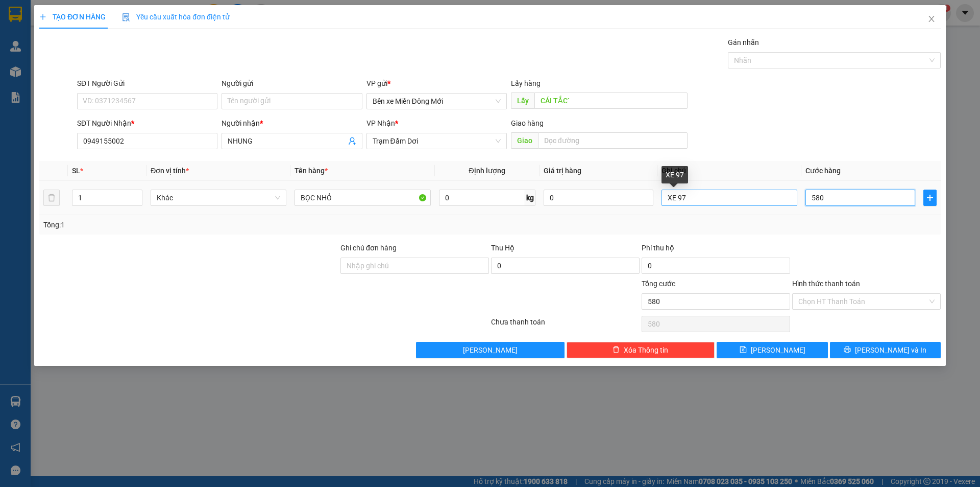 The height and width of the screenshot is (487, 980). I want to click on div: SĐT Người Nhận, so click(147, 123).